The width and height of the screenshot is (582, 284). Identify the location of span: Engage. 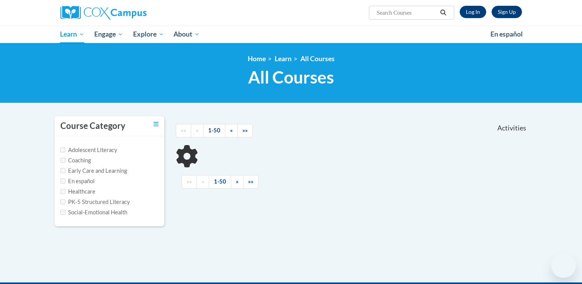
(109, 34).